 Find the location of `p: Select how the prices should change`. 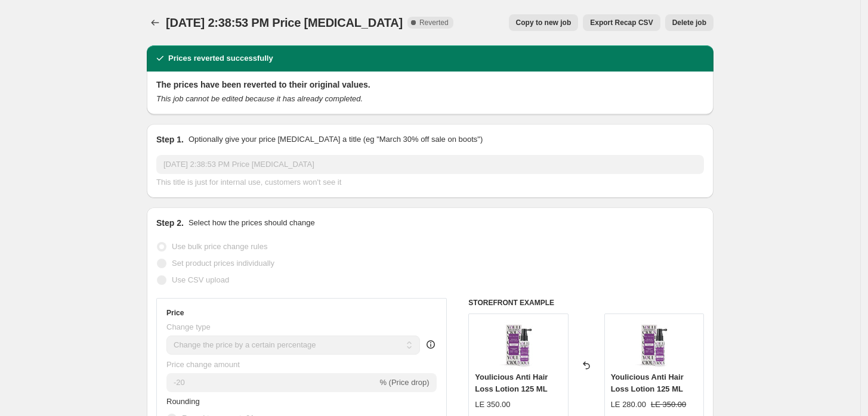

p: Select how the prices should change is located at coordinates (252, 223).